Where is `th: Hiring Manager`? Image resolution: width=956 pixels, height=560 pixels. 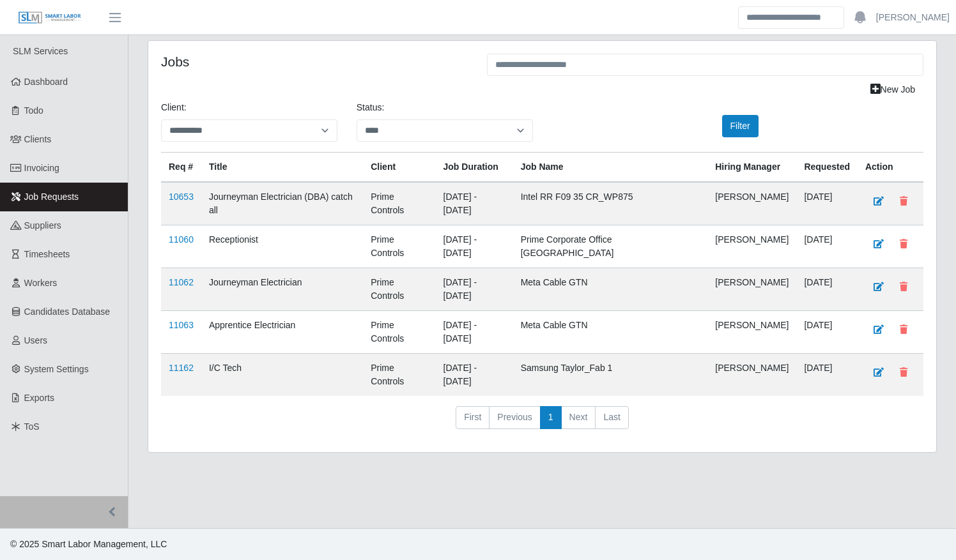
th: Hiring Manager is located at coordinates (752, 167).